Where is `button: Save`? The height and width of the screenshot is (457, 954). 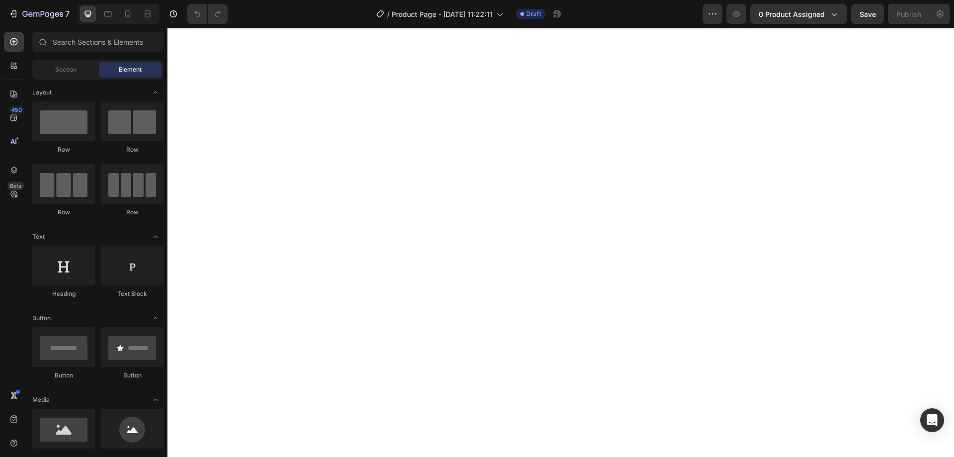 button: Save is located at coordinates (867, 14).